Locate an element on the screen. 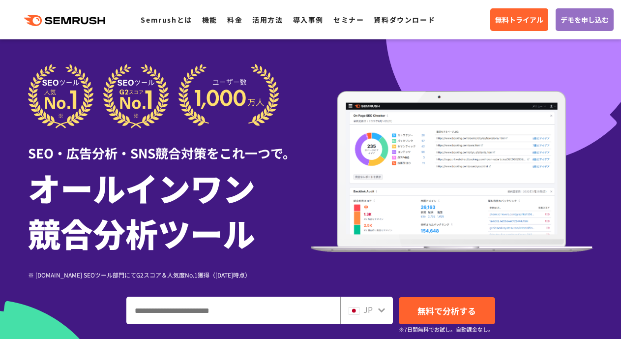 This screenshot has width=621, height=339. a: Semrushとは is located at coordinates (166, 20).